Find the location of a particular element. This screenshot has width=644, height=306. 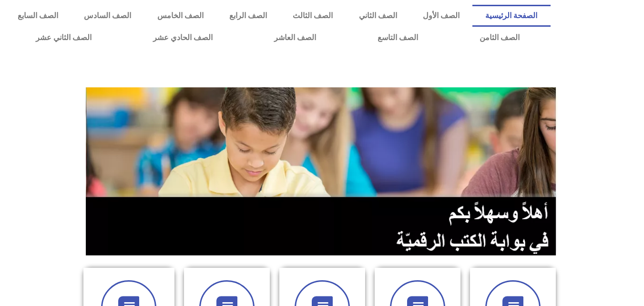

a: الصف السابع is located at coordinates (37, 16).